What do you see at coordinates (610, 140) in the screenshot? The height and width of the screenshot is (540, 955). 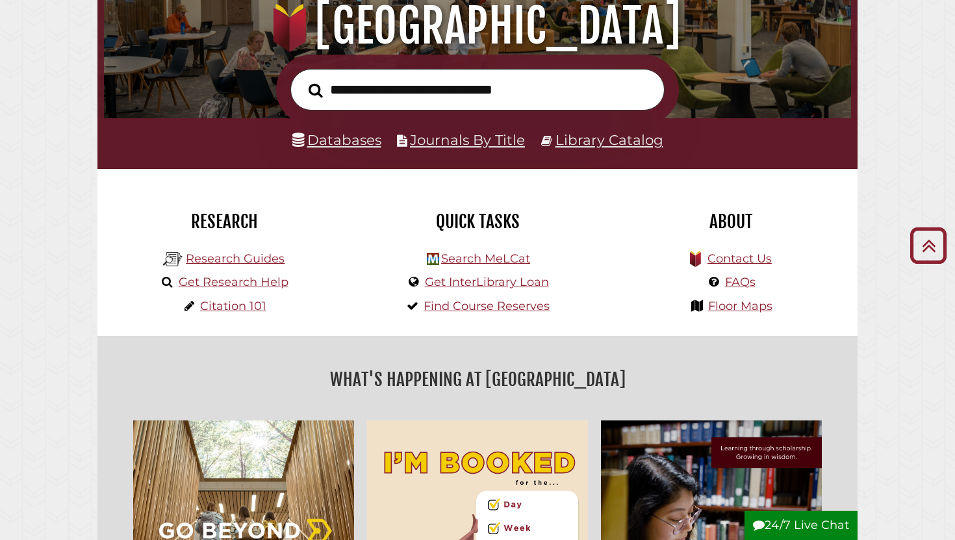 I see `a: Library Catalog` at bounding box center [610, 140].